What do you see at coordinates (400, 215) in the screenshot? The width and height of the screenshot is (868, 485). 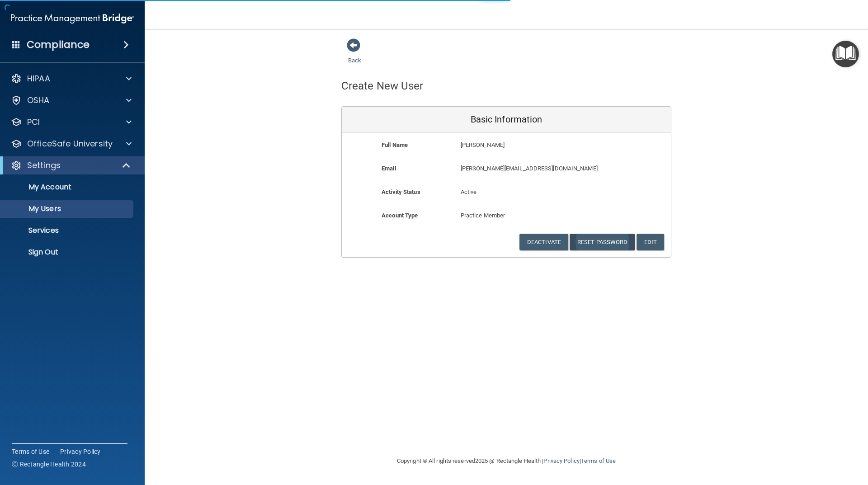 I see `b: Account Type` at bounding box center [400, 215].